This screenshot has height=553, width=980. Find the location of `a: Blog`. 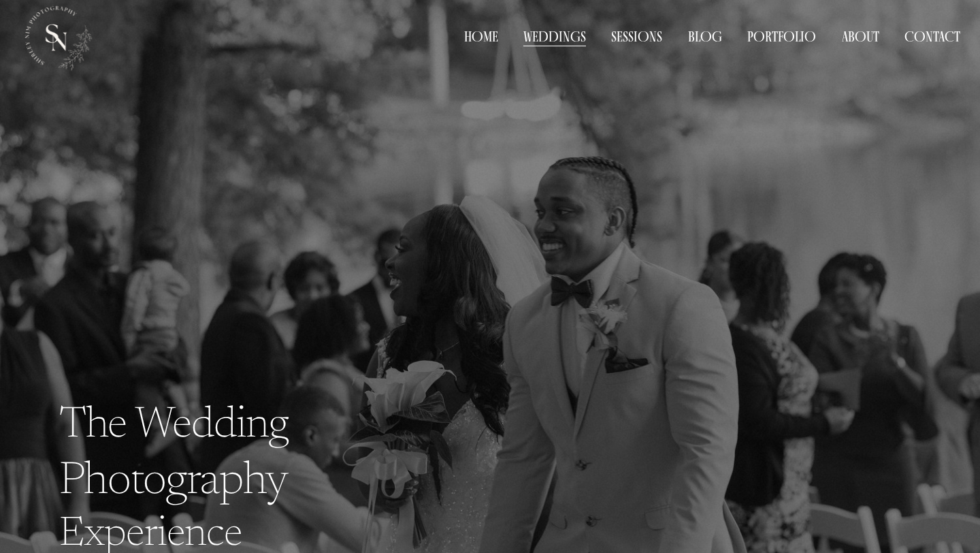

a: Blog is located at coordinates (705, 38).